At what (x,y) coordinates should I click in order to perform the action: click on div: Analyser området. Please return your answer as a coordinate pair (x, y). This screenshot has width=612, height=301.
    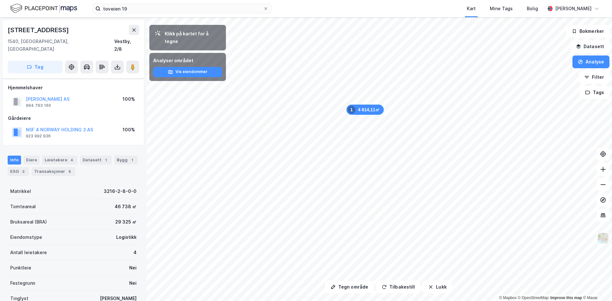
    Looking at the image, I should click on (188, 61).